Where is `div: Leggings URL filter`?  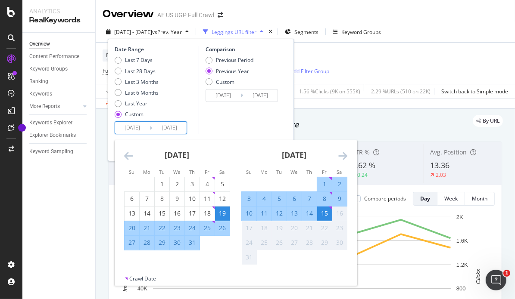
div: Leggings URL filter is located at coordinates (234, 32).